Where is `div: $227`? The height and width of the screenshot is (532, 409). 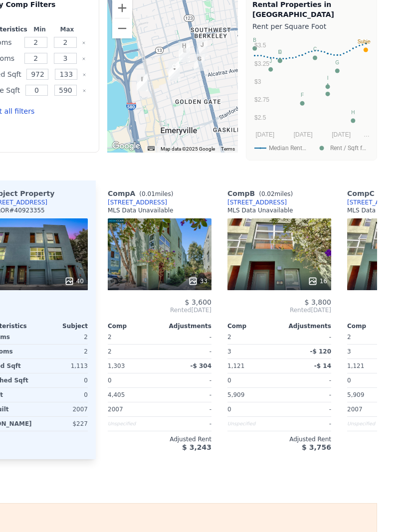
div: $227 is located at coordinates (62, 424).